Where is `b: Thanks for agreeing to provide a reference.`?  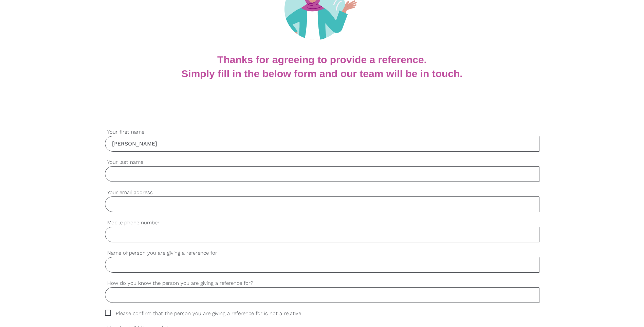 b: Thanks for agreeing to provide a reference. is located at coordinates (322, 59).